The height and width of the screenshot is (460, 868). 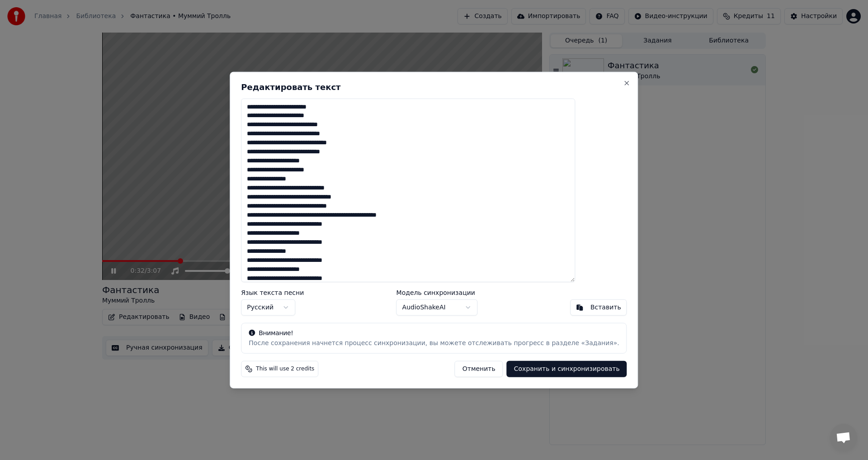 I want to click on div: Внимание!, so click(x=434, y=333).